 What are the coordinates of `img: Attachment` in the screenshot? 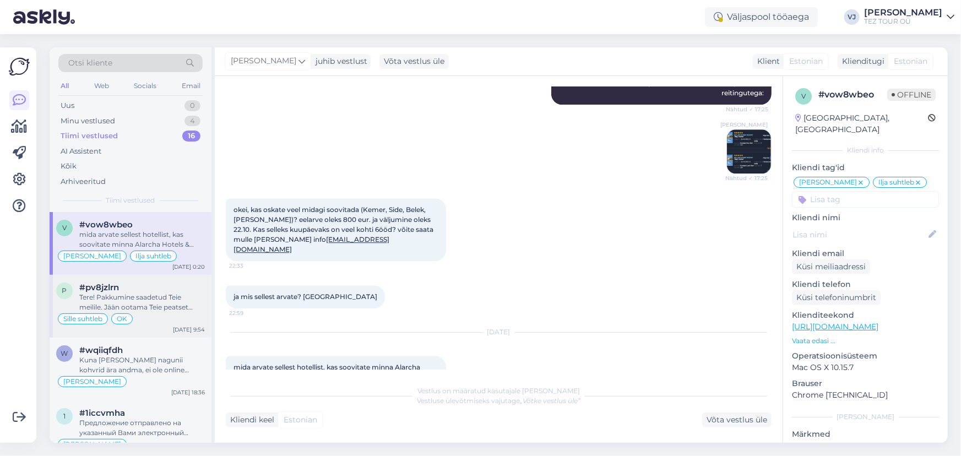 It's located at (749, 151).